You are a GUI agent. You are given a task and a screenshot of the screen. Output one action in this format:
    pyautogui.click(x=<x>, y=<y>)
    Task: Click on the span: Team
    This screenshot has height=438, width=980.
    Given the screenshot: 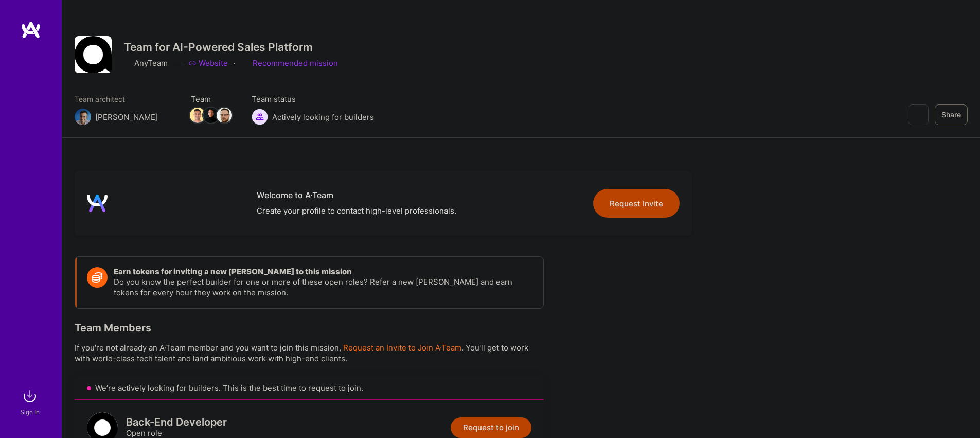 What is the action you would take?
    pyautogui.click(x=211, y=99)
    